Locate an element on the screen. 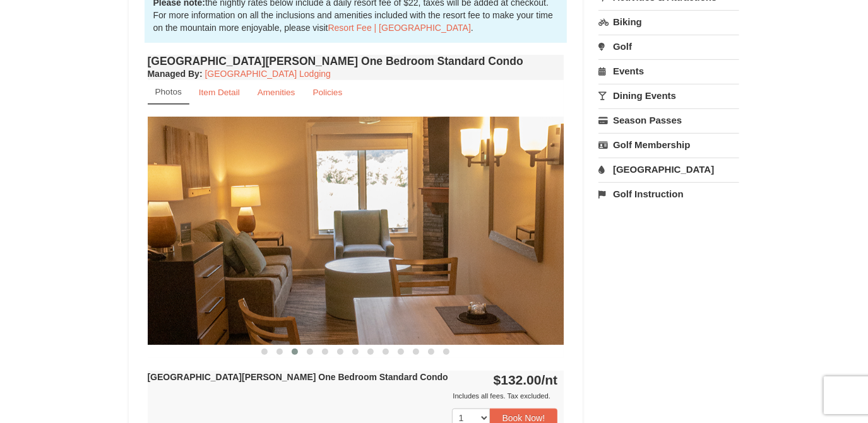 This screenshot has width=868, height=423. a: Golf is located at coordinates (669, 46).